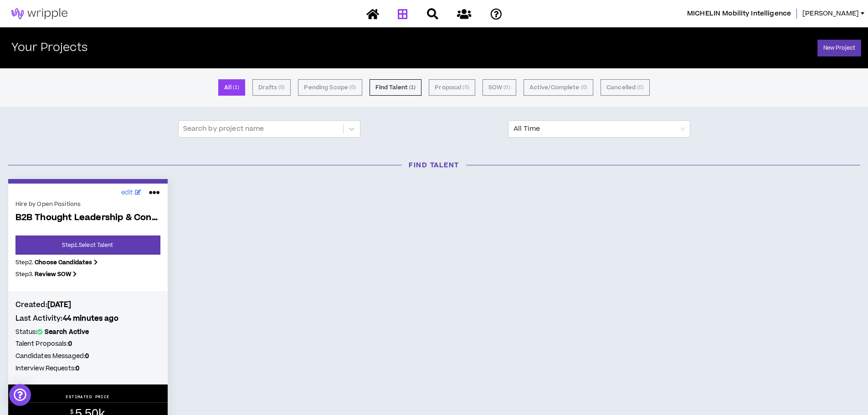 This screenshot has height=415, width=868. What do you see at coordinates (88, 356) in the screenshot?
I see `h5: Candidates Messaged:` at bounding box center [88, 356].